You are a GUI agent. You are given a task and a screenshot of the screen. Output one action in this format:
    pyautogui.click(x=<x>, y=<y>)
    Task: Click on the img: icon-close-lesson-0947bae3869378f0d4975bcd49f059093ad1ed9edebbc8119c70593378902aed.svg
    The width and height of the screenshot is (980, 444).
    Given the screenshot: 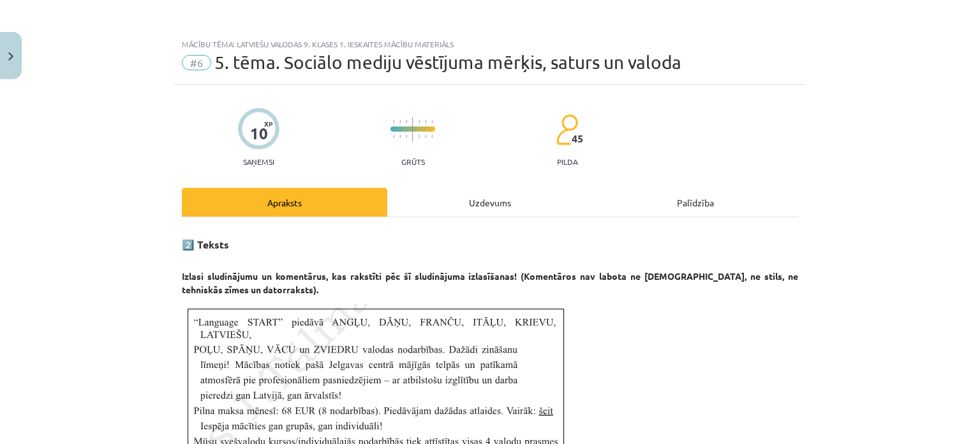 What is the action you would take?
    pyautogui.click(x=11, y=56)
    